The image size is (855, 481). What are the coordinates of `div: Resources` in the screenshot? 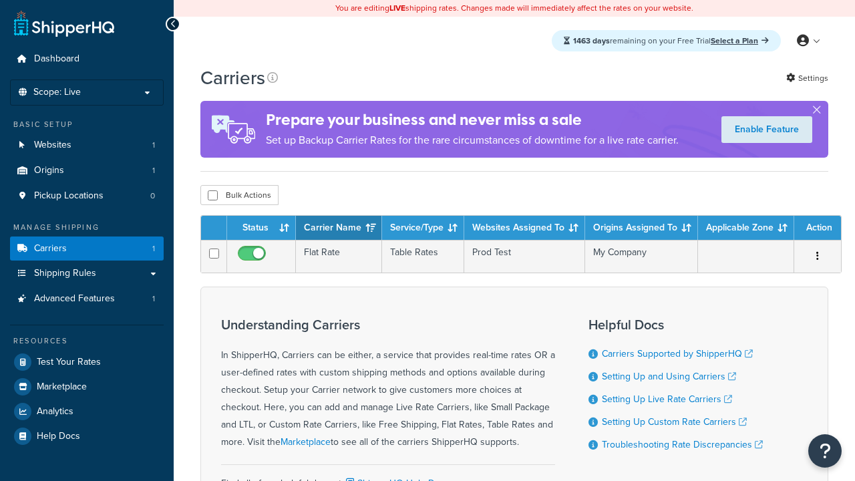 It's located at (87, 341).